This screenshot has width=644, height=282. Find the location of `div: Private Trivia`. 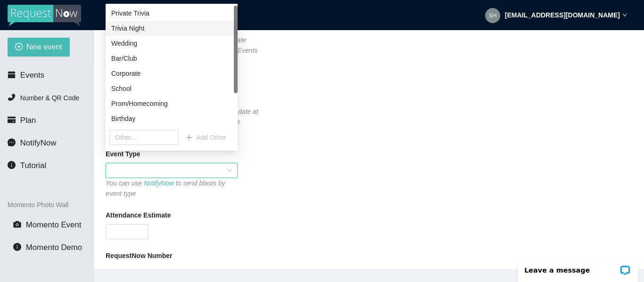

div: Private Trivia is located at coordinates (172, 14).